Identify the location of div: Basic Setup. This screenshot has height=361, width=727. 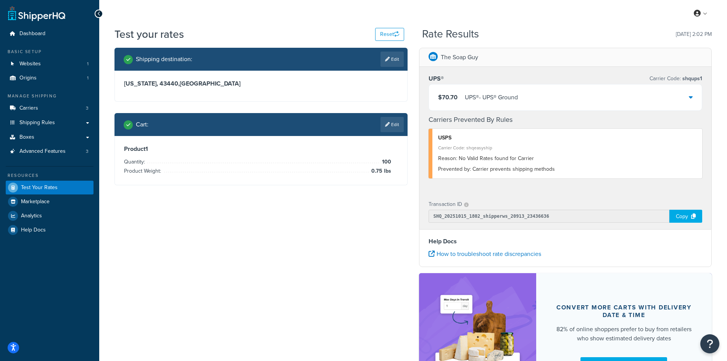
(50, 52).